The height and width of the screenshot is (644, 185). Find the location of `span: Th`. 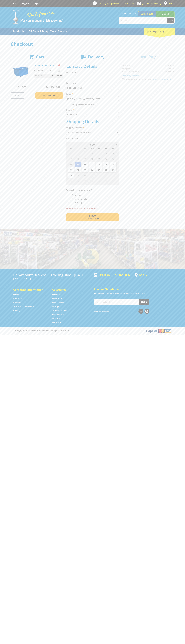

span: Th is located at coordinates (99, 149).